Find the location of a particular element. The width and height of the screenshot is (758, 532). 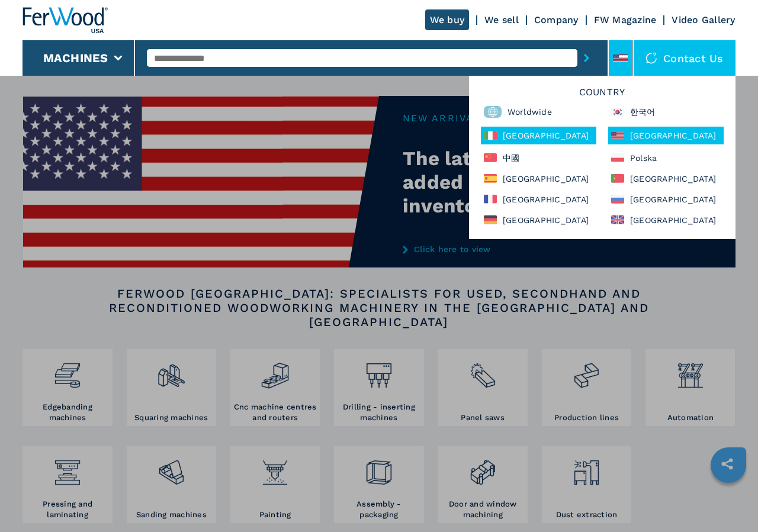

img: Contact us is located at coordinates (651, 58).